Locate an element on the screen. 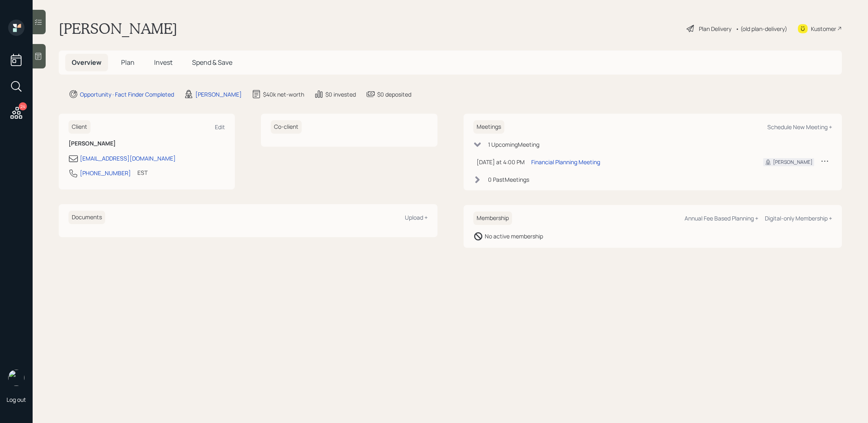 This screenshot has width=868, height=423. div: No active membership is located at coordinates (513, 236).